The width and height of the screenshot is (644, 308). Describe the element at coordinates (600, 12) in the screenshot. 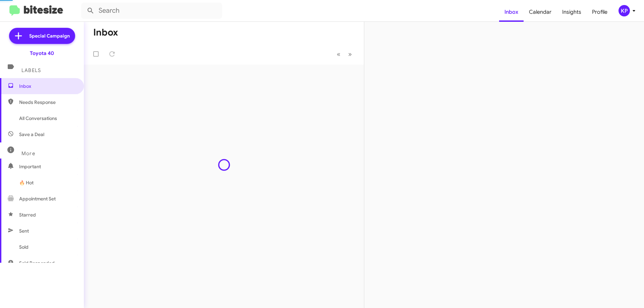

I see `span: Profile` at that location.